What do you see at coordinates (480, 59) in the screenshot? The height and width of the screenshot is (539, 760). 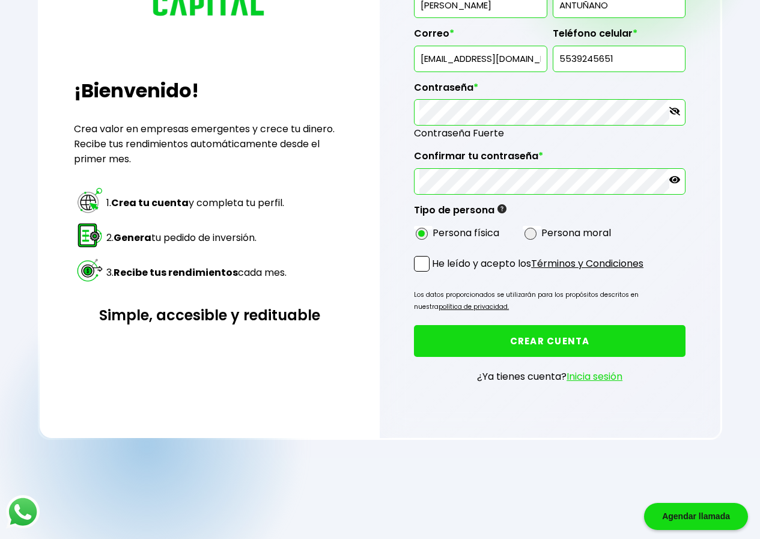 I see `input: inversionista@gmail.com` at bounding box center [480, 59].